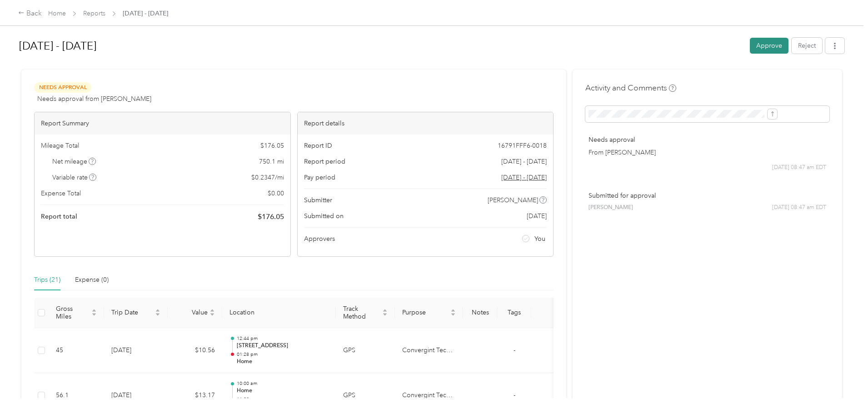 Image resolution: width=868 pixels, height=414 pixels. I want to click on th: Gross Miles, so click(76, 313).